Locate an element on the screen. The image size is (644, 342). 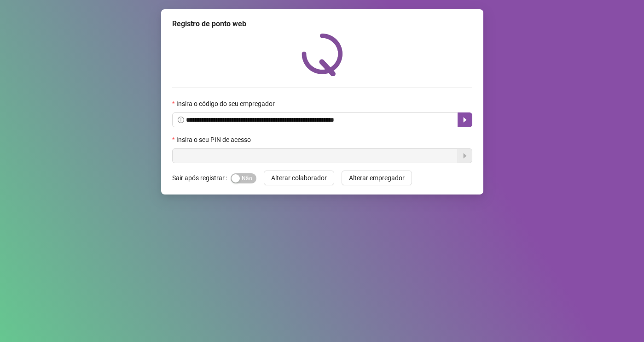
label: Insira o seu PIN de acesso is located at coordinates (215, 140).